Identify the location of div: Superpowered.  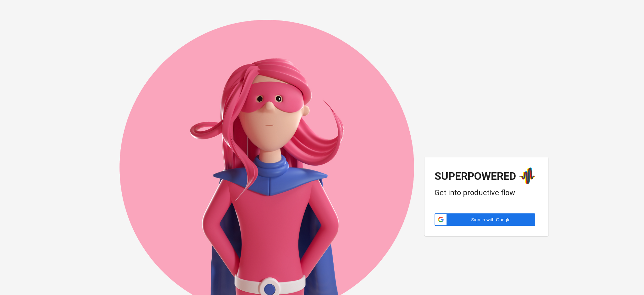
(475, 176).